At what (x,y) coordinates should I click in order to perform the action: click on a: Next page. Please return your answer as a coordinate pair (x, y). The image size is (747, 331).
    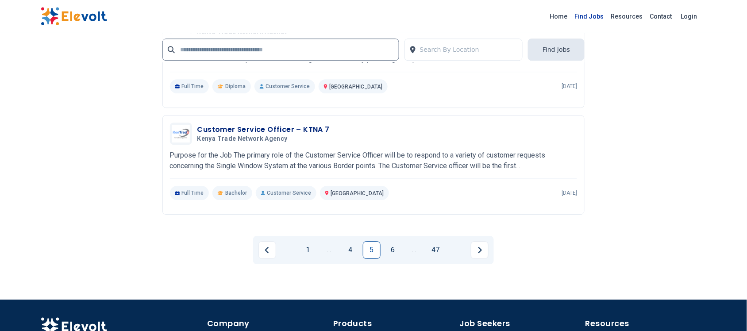
    Looking at the image, I should click on (480, 250).